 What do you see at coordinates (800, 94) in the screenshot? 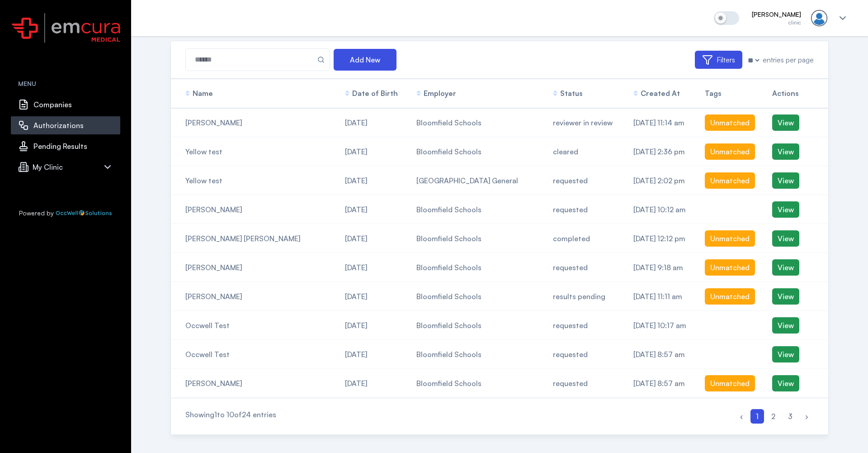
I see `th: Actions` at bounding box center [800, 94].